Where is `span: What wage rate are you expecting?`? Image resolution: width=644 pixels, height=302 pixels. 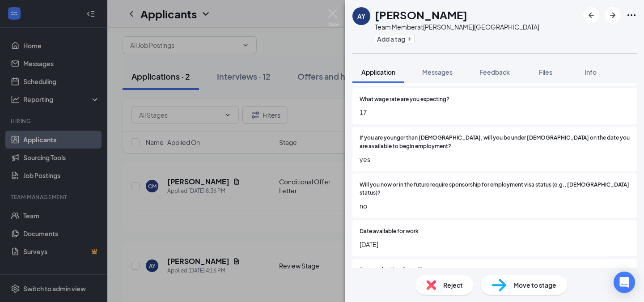
span: What wage rate are you expecting? is located at coordinates (404, 100).